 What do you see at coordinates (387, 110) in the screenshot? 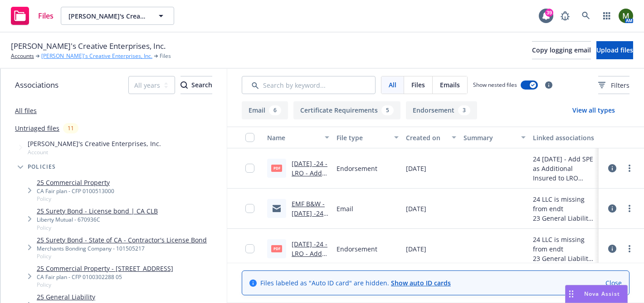
I see `div: 5` at bounding box center [387, 110].